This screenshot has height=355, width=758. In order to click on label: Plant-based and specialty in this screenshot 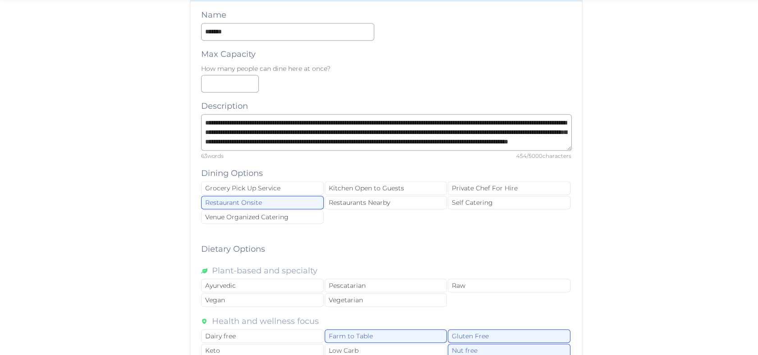, I will do `click(265, 272)`.